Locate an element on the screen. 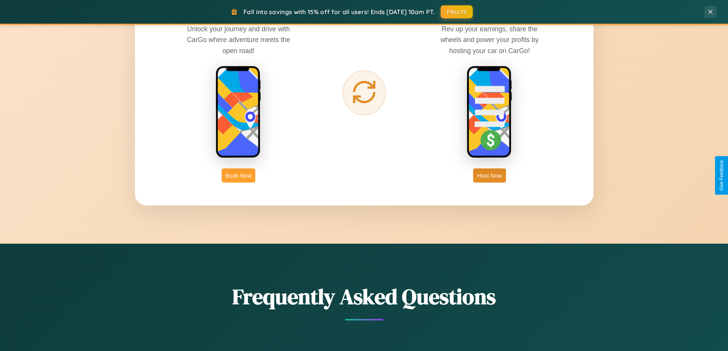 The image size is (728, 351). img: host phone is located at coordinates (489, 112).